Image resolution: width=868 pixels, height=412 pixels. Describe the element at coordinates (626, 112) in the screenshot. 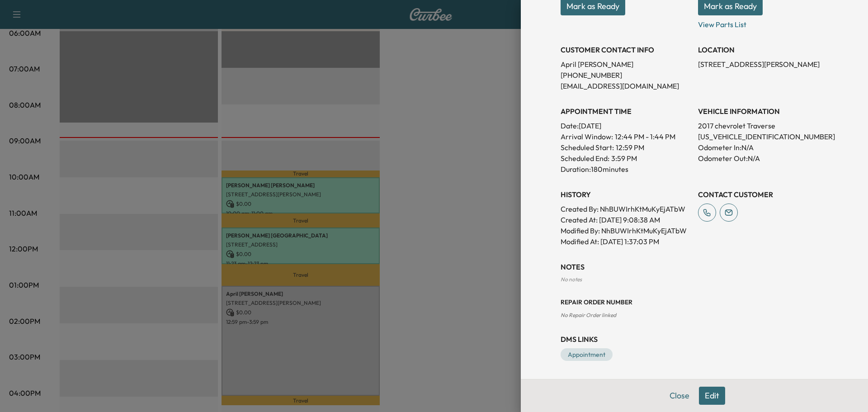

I see `h3: APPOINTMENT TIME` at that location.